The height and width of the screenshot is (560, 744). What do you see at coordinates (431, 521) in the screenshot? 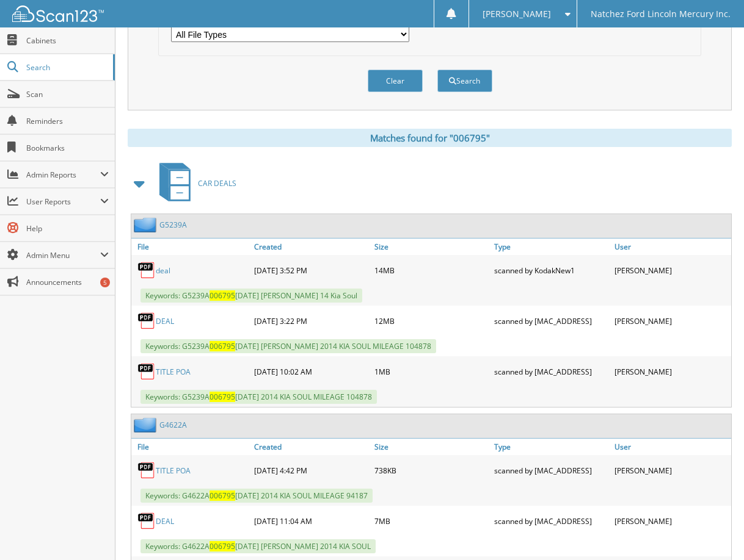
I see `div: 7MB` at bounding box center [431, 521].